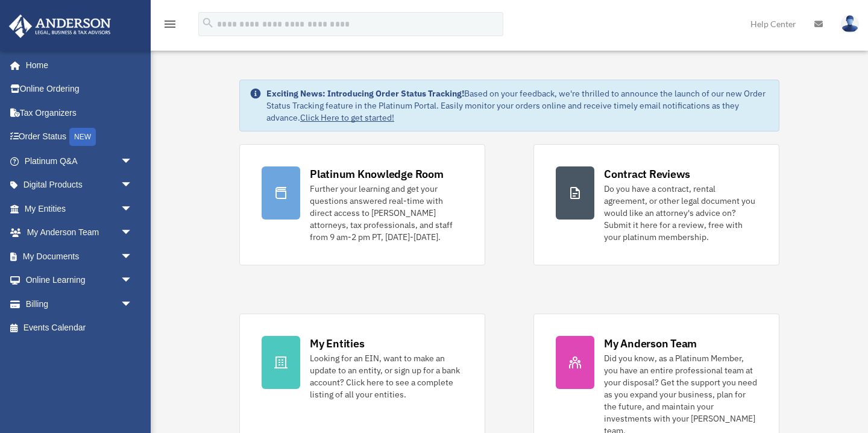 Image resolution: width=868 pixels, height=433 pixels. I want to click on a: My Anderson Teamarrow_drop_down, so click(80, 233).